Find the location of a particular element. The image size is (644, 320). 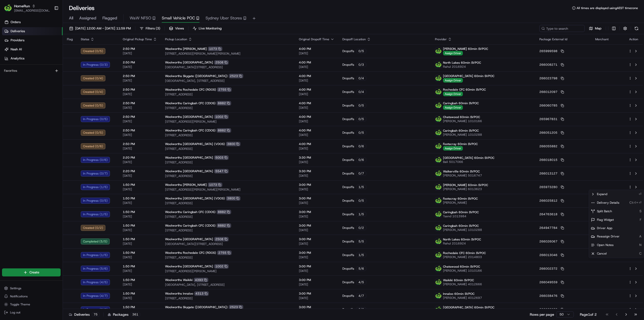

span: C is located at coordinates (640, 254).